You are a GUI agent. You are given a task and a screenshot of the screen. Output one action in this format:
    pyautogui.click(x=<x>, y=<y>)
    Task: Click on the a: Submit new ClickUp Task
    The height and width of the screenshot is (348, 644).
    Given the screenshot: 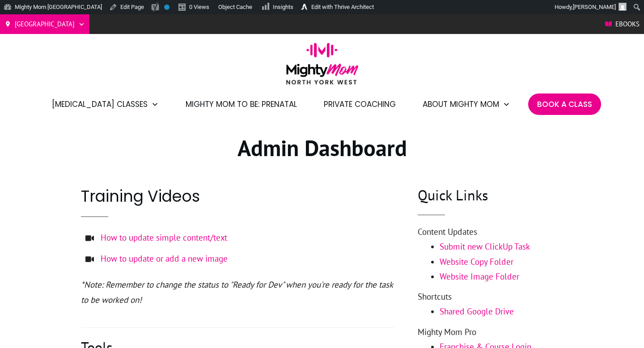 What is the action you would take?
    pyautogui.click(x=484, y=246)
    